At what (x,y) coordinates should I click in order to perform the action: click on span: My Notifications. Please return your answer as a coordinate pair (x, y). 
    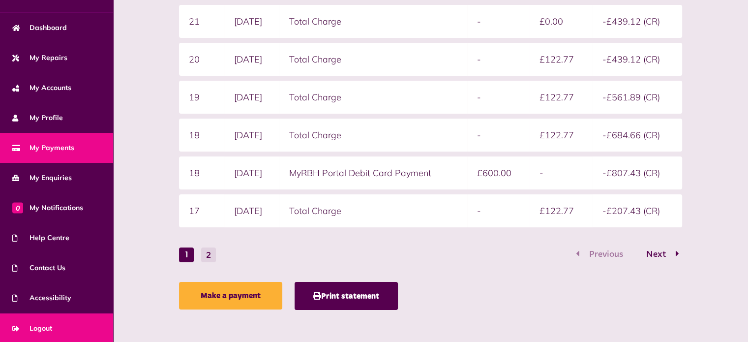
    Looking at the image, I should click on (48, 207).